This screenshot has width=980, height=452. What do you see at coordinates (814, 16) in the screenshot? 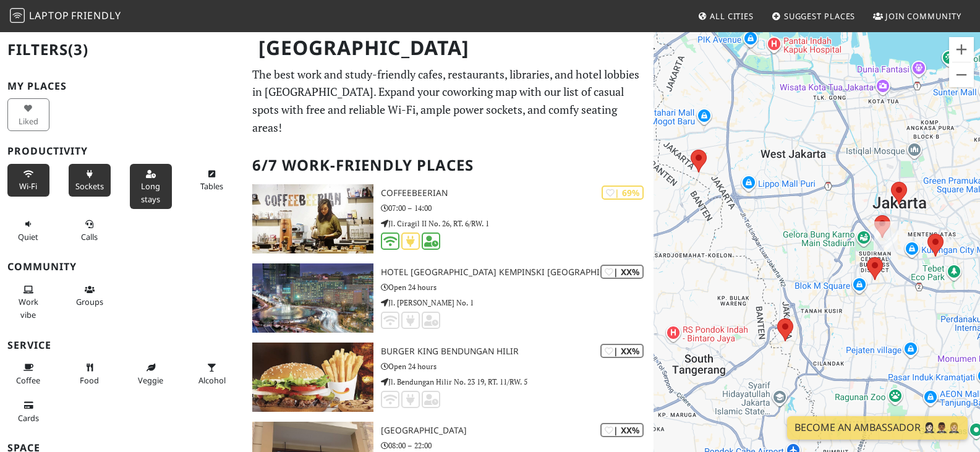
I see `a: Suggest Places` at bounding box center [814, 16].